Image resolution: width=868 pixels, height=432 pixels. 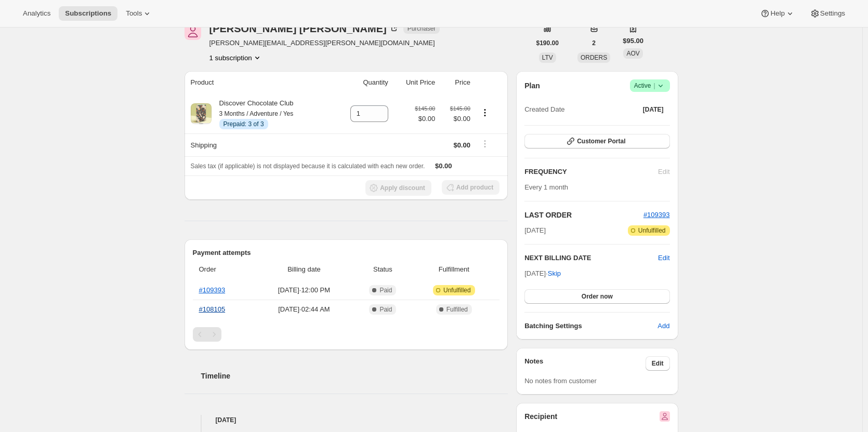 I want to click on h2: NEXT BILLING DATE, so click(x=591, y=258).